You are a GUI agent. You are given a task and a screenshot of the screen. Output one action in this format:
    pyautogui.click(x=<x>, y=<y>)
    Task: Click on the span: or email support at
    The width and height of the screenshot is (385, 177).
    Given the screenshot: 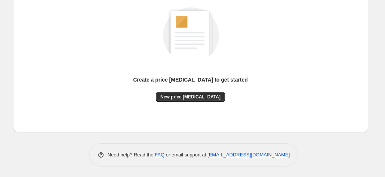 What is the action you would take?
    pyautogui.click(x=186, y=155)
    